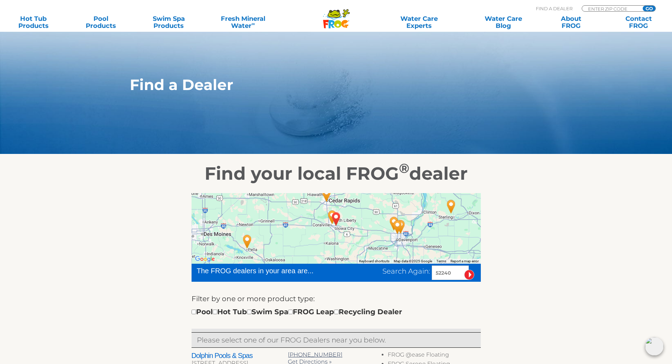 Image resolution: width=672 pixels, height=364 pixels. Describe the element at coordinates (253, 298) in the screenshot. I see `label: Filter by one or more product type:` at that location.